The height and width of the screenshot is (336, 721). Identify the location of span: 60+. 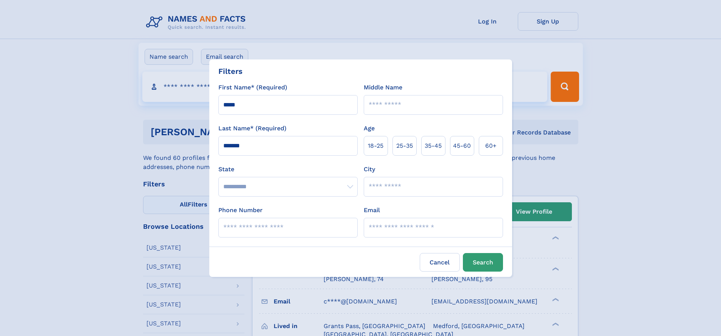
(491, 146).